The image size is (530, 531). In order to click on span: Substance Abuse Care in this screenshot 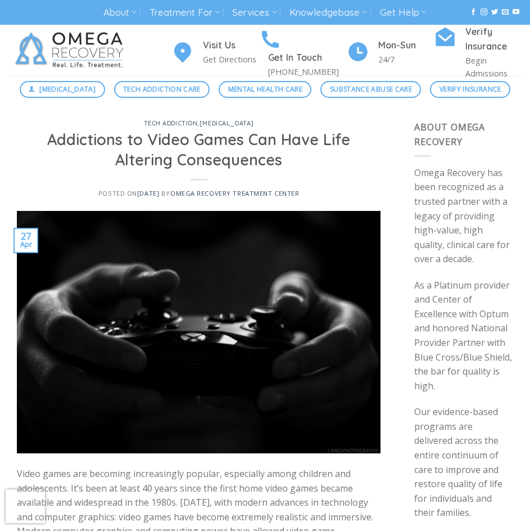, I will do `click(371, 89)`.